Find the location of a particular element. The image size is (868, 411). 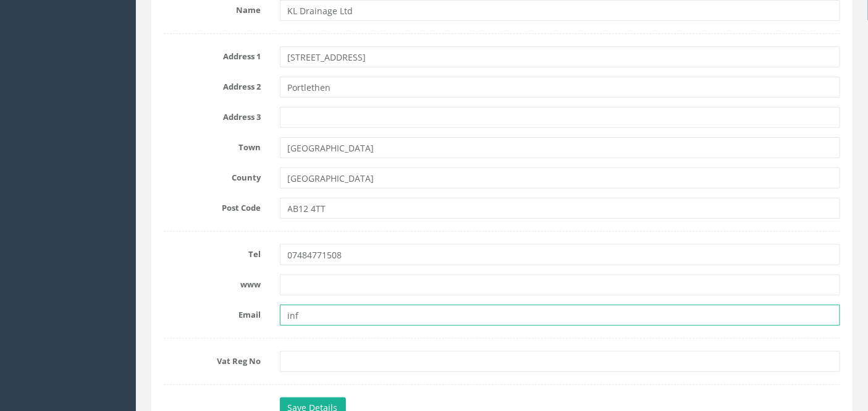

label: www is located at coordinates (212, 282).